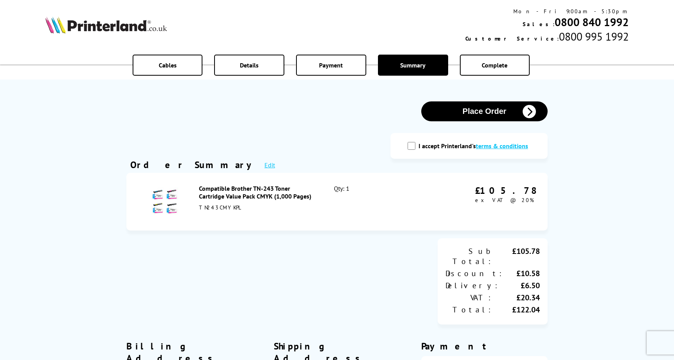 Image resolution: width=674 pixels, height=360 pixels. What do you see at coordinates (592, 22) in the screenshot?
I see `a: 0800 840 1992` at bounding box center [592, 22].